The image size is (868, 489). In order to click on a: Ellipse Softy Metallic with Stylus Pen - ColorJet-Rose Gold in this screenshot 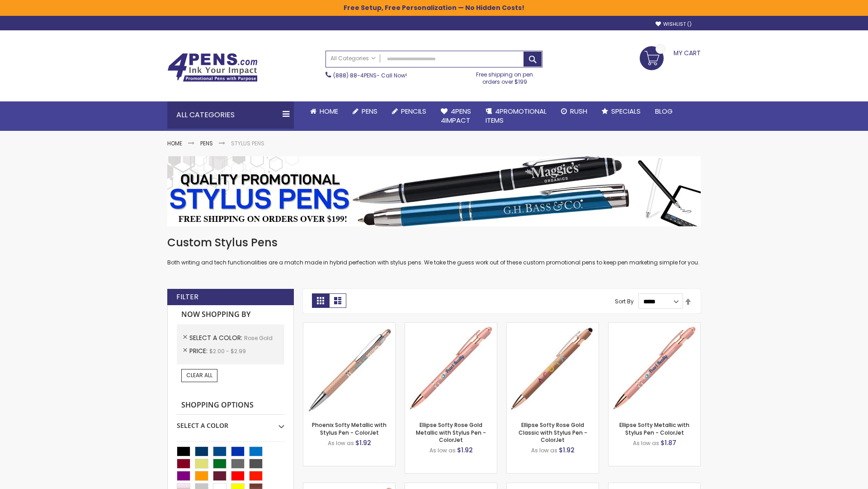, I will do `click(655, 325)`.